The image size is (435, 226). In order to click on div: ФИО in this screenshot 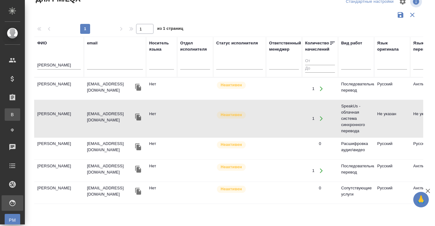, I will do `click(42, 43)`.